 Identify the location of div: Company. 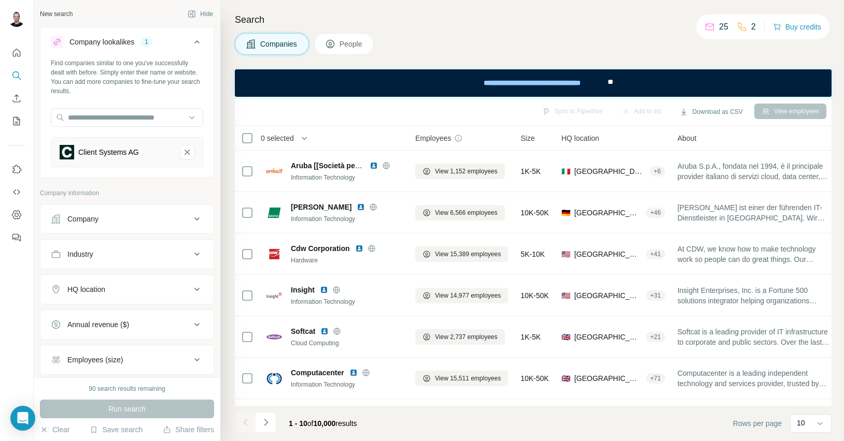
(83, 219).